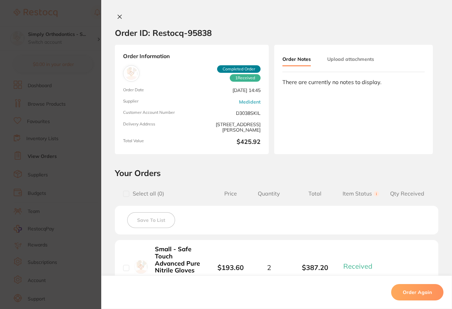 The height and width of the screenshot is (309, 452). What do you see at coordinates (179, 260) in the screenshot?
I see `b: Small - Safe Touch Advanced Pure Nitrile Gloves` at bounding box center [179, 260].